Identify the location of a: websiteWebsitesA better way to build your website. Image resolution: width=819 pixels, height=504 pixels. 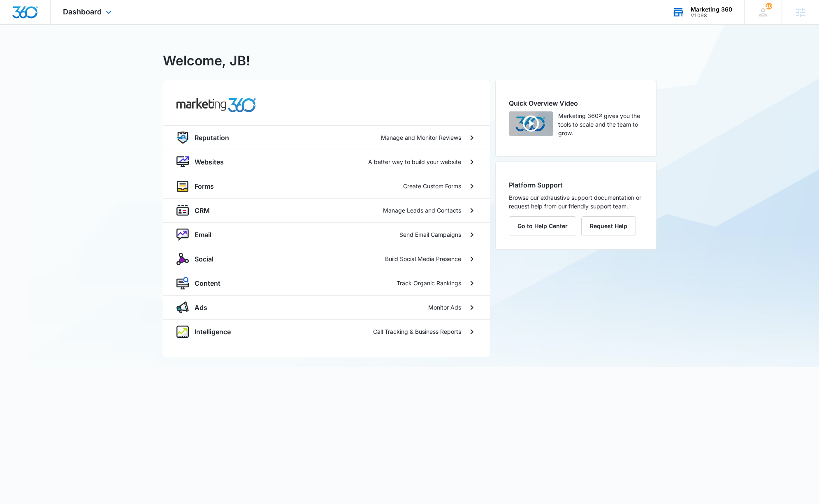
(326, 161).